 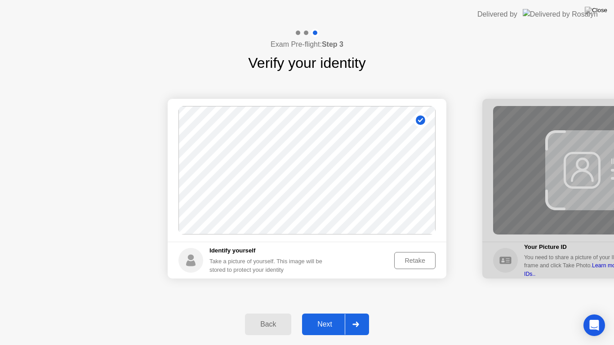 What do you see at coordinates (335, 325) in the screenshot?
I see `button: Next` at bounding box center [335, 325].